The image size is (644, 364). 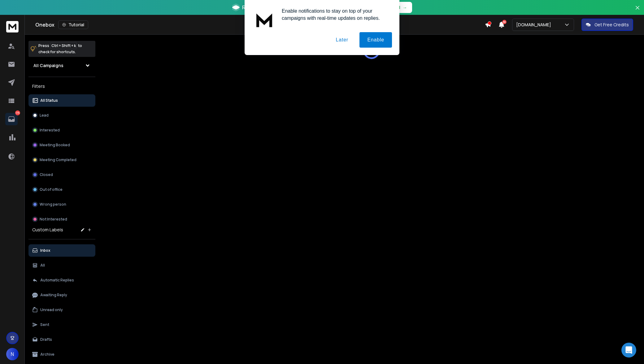 I want to click on button: Unread only, so click(x=62, y=310).